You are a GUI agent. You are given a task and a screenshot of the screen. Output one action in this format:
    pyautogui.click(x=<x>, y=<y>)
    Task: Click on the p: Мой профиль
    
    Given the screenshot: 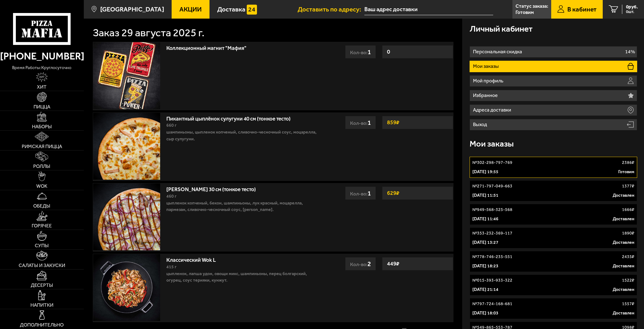 What is the action you would take?
    pyautogui.click(x=489, y=81)
    